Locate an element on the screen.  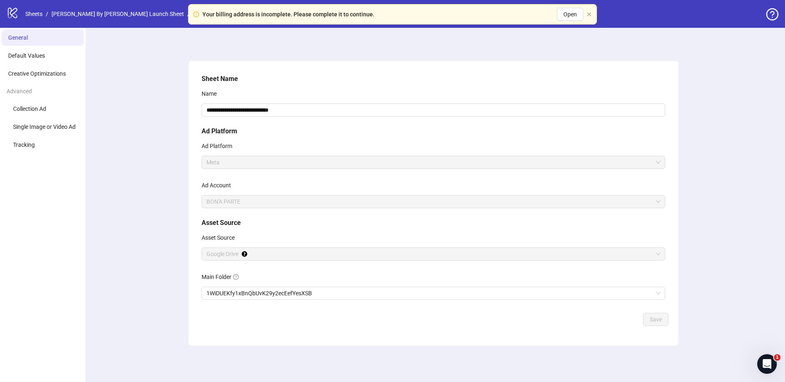
span: Single Image or Video Ad is located at coordinates (44, 127).